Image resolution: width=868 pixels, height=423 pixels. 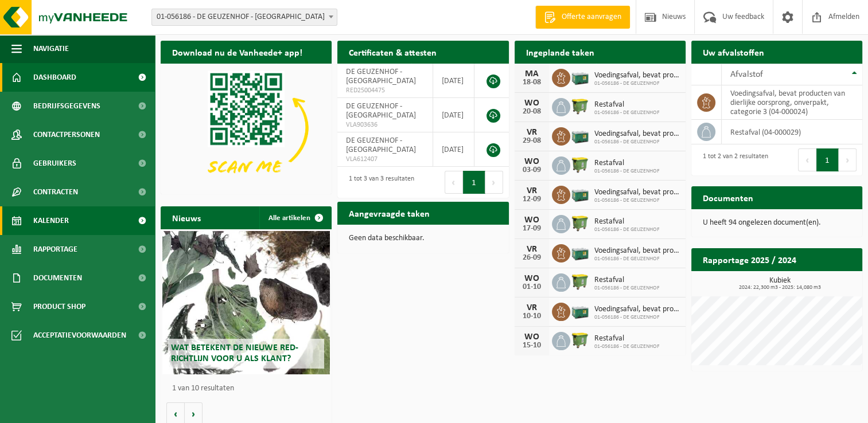 I want to click on div: 1 tot 2 van 2 resultaten, so click(x=733, y=160).